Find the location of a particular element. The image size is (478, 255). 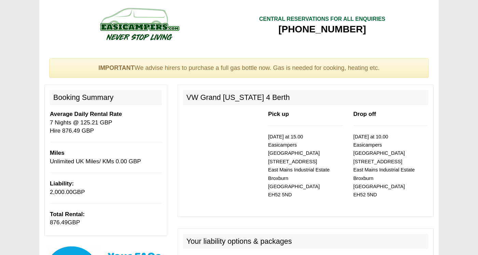

h2: Your liability options & packages is located at coordinates (305, 242).